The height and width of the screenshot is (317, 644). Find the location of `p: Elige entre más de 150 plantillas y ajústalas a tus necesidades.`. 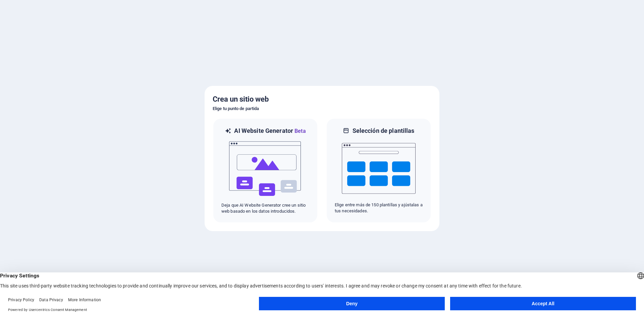

p: Elige entre más de 150 plantillas y ajústalas a tus necesidades. is located at coordinates (379, 208).